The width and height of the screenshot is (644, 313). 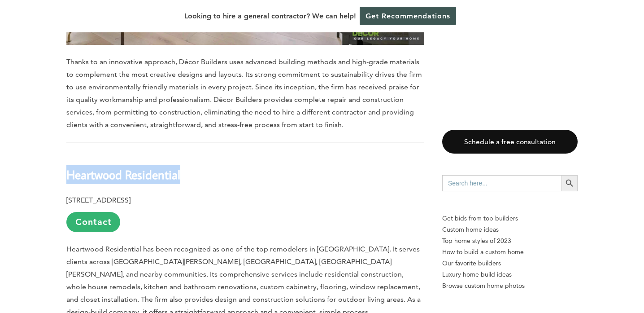 I want to click on a: Our favorite builders, so click(x=510, y=263).